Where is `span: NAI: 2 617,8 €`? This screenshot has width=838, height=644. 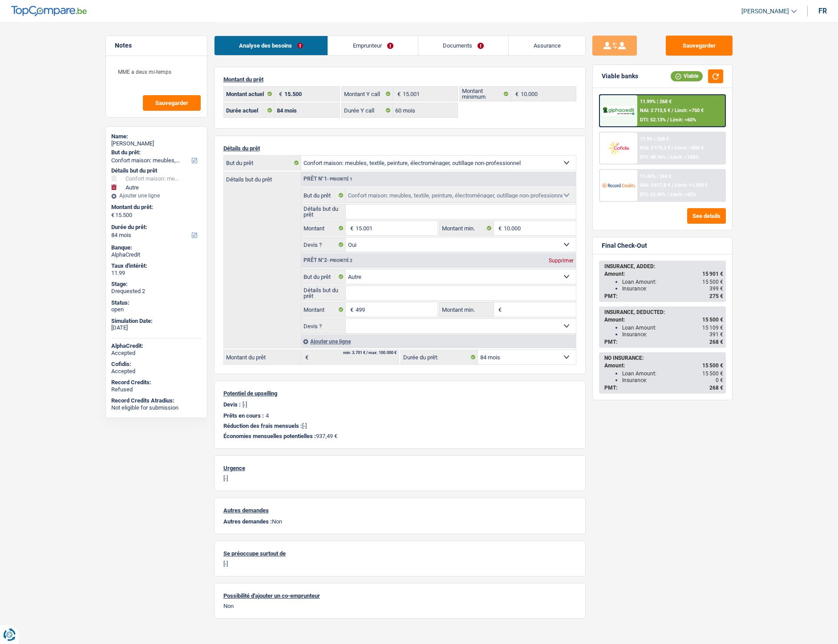 span: NAI: 2 617,8 € is located at coordinates (655, 185).